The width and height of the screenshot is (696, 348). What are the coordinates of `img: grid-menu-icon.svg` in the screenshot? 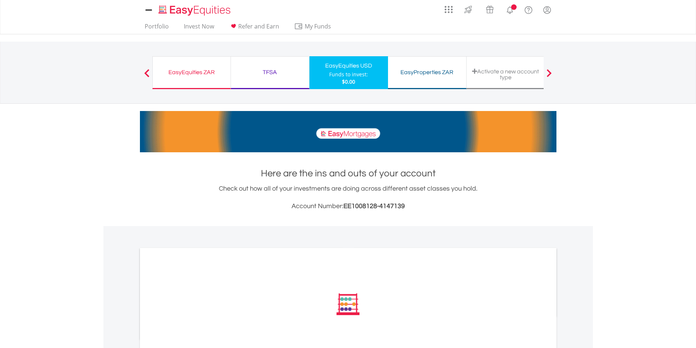 It's located at (449, 10).